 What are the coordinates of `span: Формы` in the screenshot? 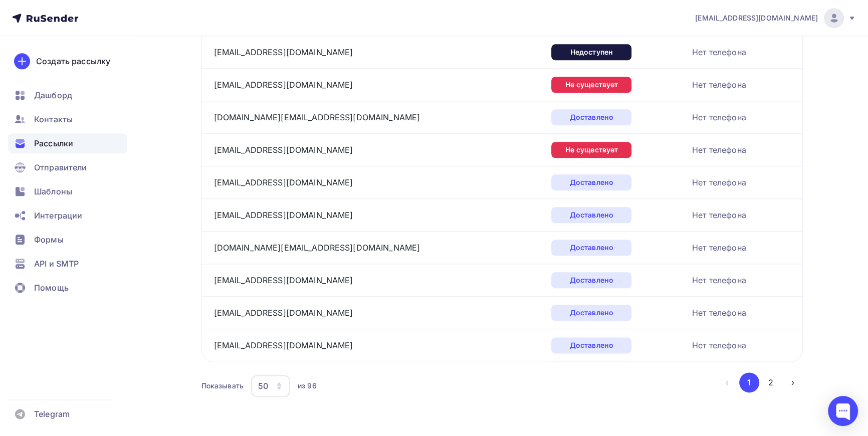 It's located at (49, 240).